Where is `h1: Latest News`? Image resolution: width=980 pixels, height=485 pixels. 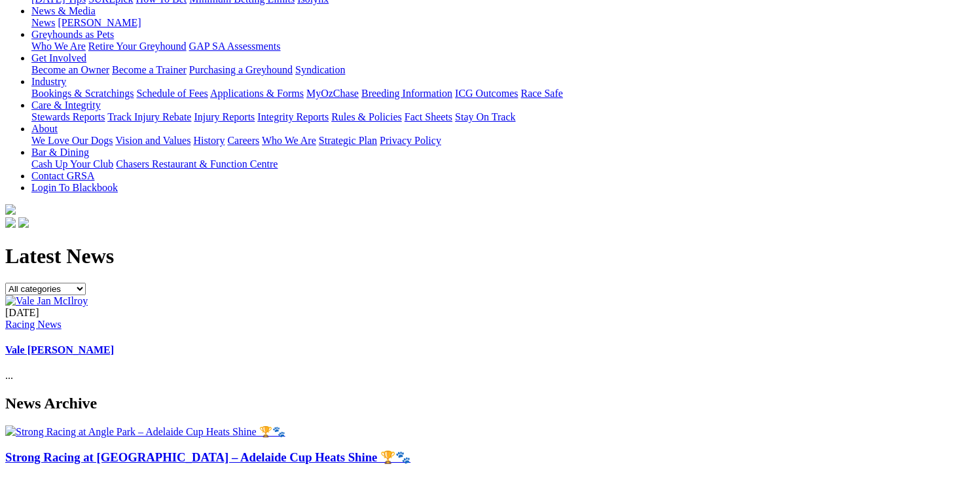
h1: Latest News is located at coordinates (490, 256).